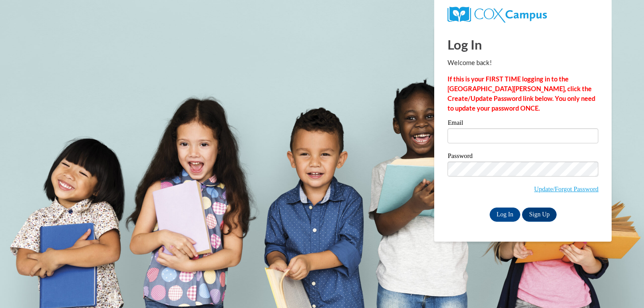 The image size is (644, 308). Describe the element at coordinates (523, 63) in the screenshot. I see `p: Welcome back!` at that location.